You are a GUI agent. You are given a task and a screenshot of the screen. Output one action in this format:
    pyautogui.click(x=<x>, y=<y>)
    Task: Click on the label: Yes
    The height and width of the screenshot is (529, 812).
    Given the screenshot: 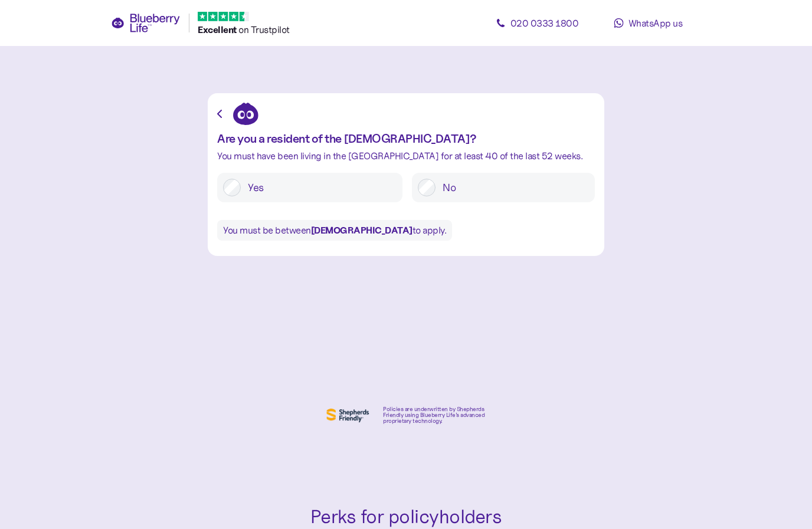 What is the action you would take?
    pyautogui.click(x=318, y=187)
    